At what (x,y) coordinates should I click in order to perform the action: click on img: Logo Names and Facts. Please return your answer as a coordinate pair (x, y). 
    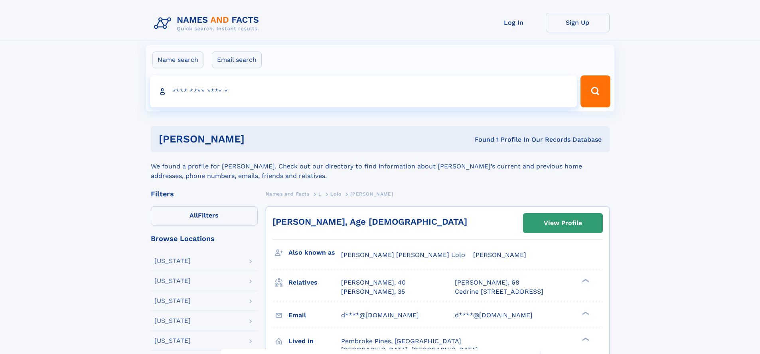
    Looking at the image, I should click on (208, 24).